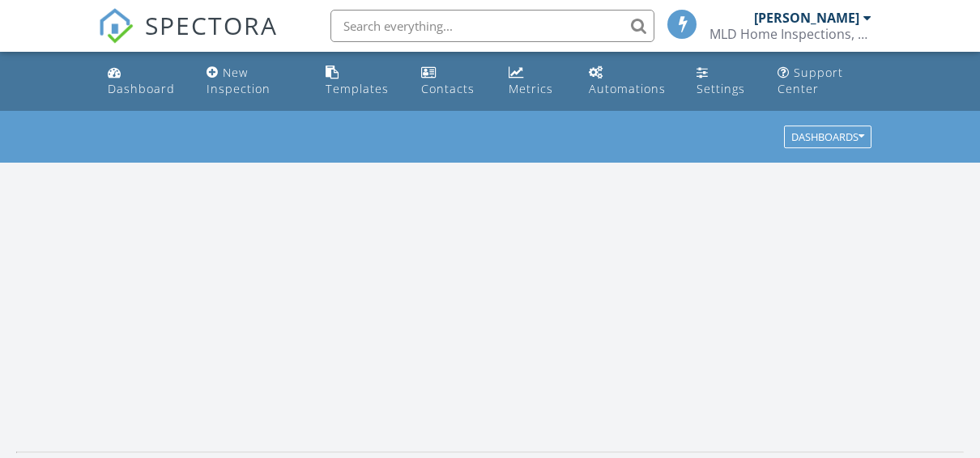 Image resolution: width=980 pixels, height=458 pixels. Describe the element at coordinates (116, 26) in the screenshot. I see `img: The Best Home Inspection Software - Spectora` at that location.